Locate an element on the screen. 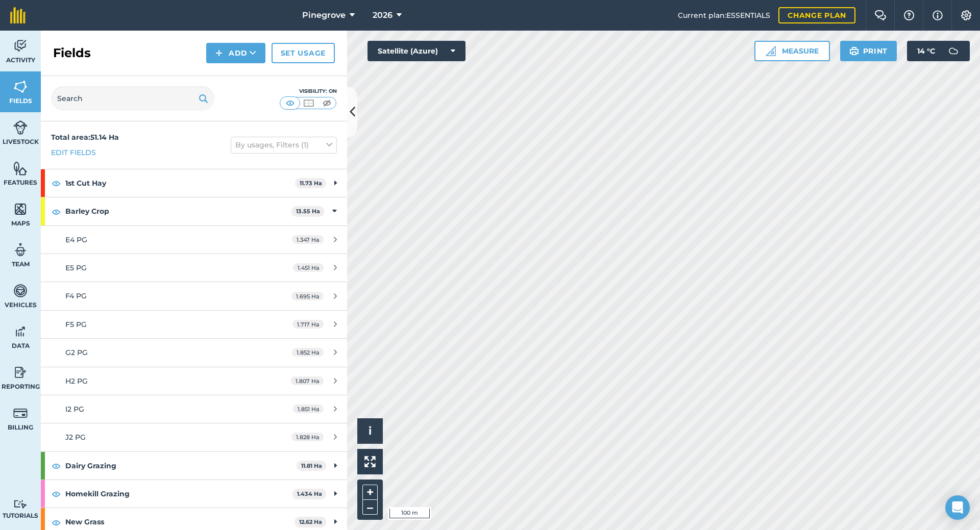 Image resolution: width=980 pixels, height=530 pixels. a: E4 PG1.347 Ha is located at coordinates (194, 240).